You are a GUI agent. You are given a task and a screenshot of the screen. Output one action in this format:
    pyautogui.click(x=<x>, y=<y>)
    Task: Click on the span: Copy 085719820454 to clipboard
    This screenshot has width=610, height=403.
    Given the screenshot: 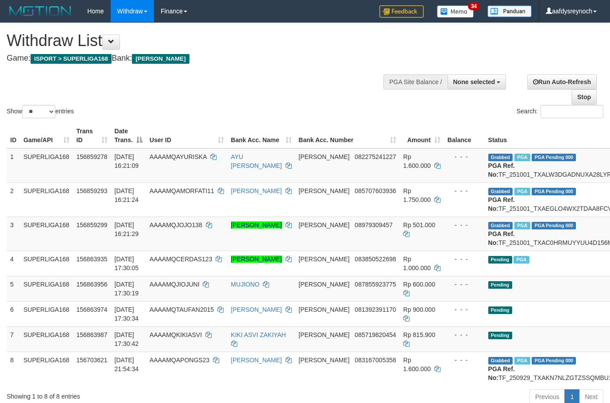 What is the action you would take?
    pyautogui.click(x=375, y=335)
    